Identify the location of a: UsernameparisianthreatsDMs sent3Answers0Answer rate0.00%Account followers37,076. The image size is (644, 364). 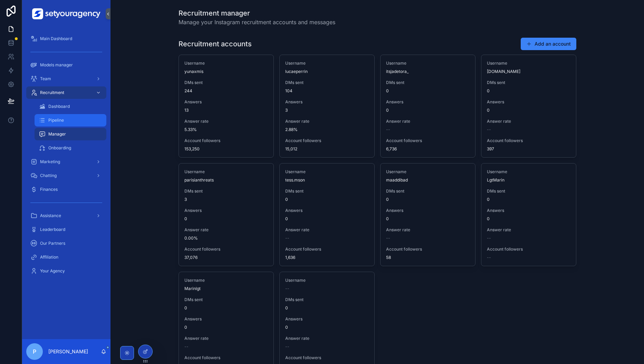
(227, 215).